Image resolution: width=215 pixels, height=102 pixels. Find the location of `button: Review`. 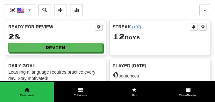

button: Review is located at coordinates (55, 47).